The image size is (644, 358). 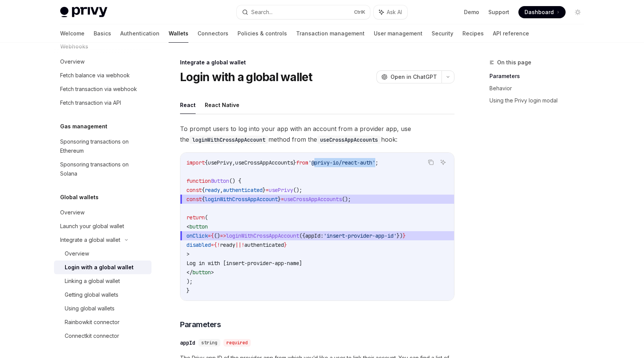 I want to click on button: Ask AI, so click(x=443, y=163).